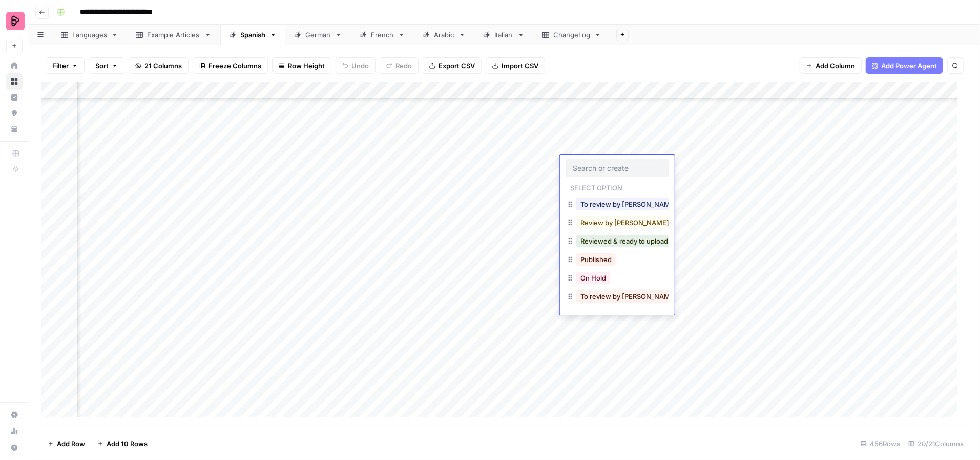  What do you see at coordinates (572, 35) in the screenshot?
I see `a: ChangeLog` at bounding box center [572, 35].